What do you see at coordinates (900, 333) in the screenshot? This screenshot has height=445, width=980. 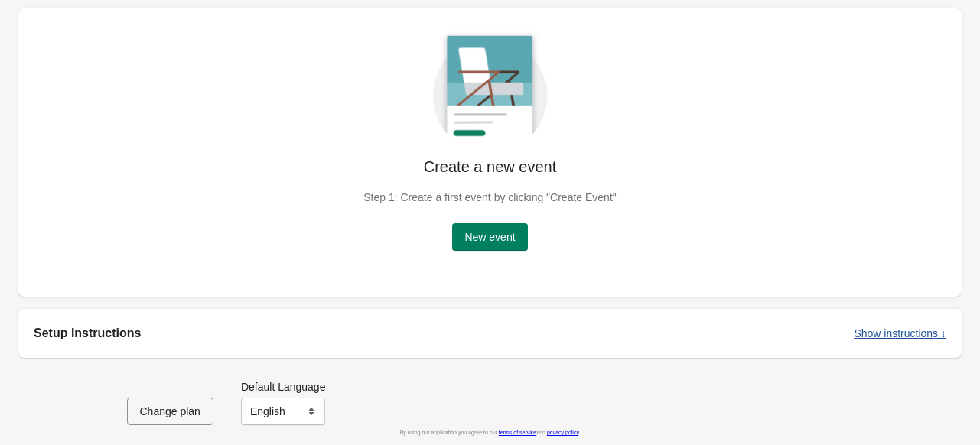 I see `button: Show instructions ↓` at bounding box center [900, 333].